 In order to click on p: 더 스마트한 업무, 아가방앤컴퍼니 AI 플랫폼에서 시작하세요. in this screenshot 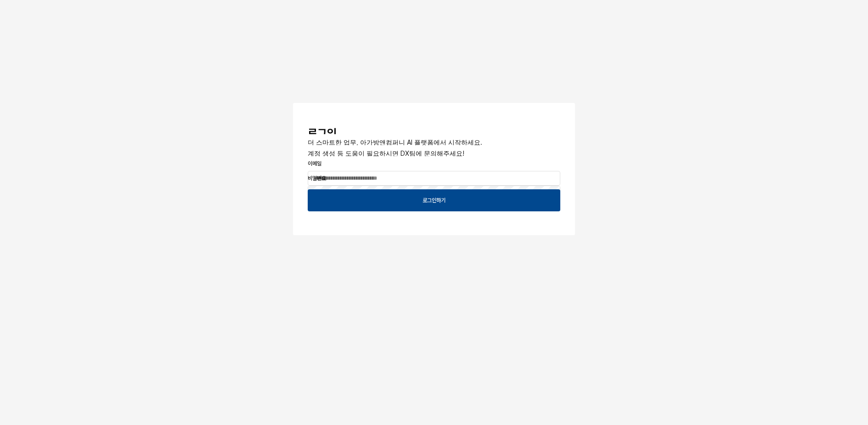, I will do `click(434, 142)`.